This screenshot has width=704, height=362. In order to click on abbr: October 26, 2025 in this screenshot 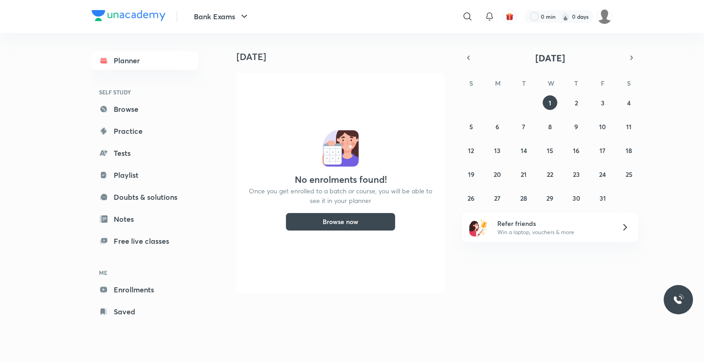, I will do `click(471, 198)`.